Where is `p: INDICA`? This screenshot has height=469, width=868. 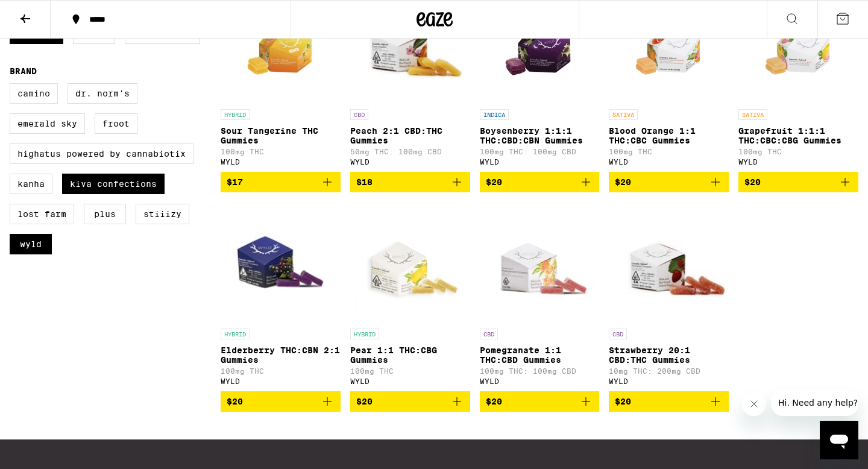
p: INDICA is located at coordinates (494, 114).